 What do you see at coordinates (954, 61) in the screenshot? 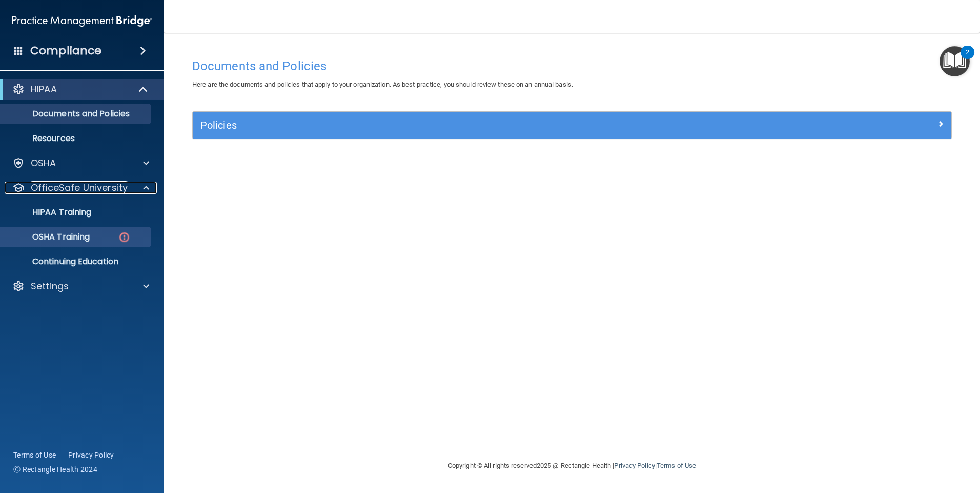
I see `button: Open Resource Center, 2 new notifications` at bounding box center [954, 61].